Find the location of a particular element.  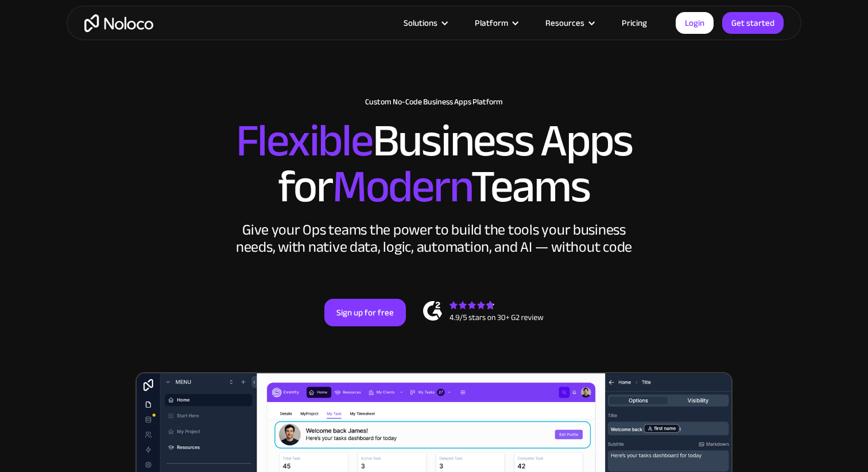

a: Get started is located at coordinates (753, 23).